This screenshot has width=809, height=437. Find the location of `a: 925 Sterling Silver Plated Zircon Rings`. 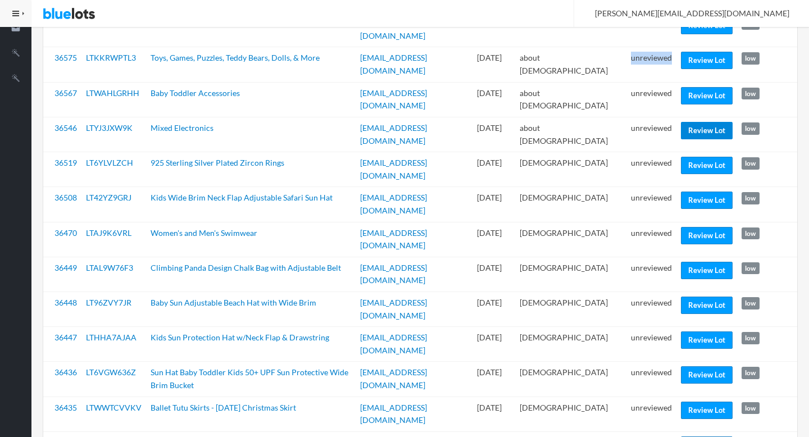

a: 925 Sterling Silver Plated Zircon Rings is located at coordinates (217, 162).